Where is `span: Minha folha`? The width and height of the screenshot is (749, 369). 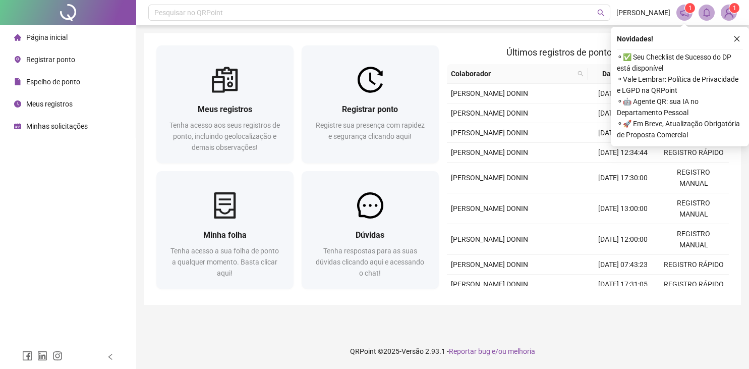 span: Minha folha is located at coordinates (225, 235).